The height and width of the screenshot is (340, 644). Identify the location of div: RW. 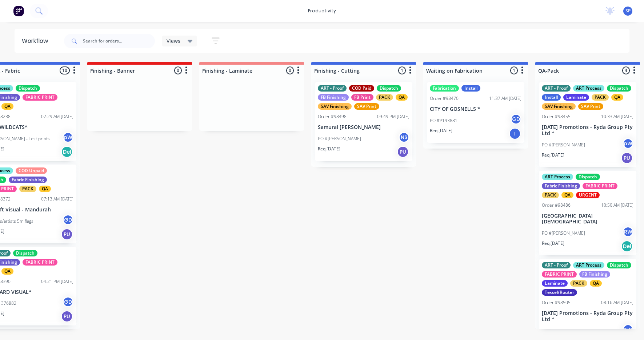
(628, 232).